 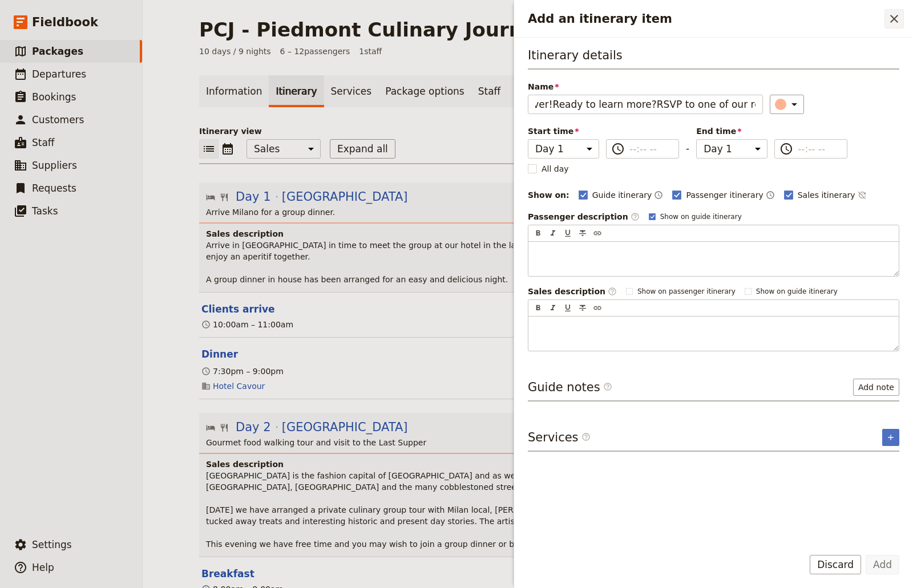 What do you see at coordinates (315, 52) in the screenshot?
I see `span: 6 – 12 passengers` at bounding box center [315, 52].